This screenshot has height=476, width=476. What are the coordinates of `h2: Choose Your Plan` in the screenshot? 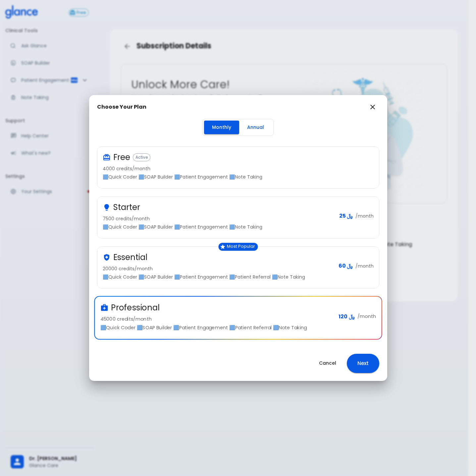 It's located at (122, 107).